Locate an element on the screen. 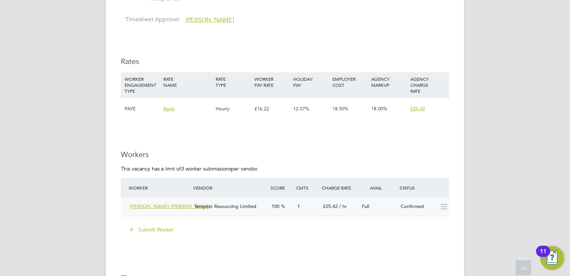 The height and width of the screenshot is (276, 570). div: Score is located at coordinates (281, 187).